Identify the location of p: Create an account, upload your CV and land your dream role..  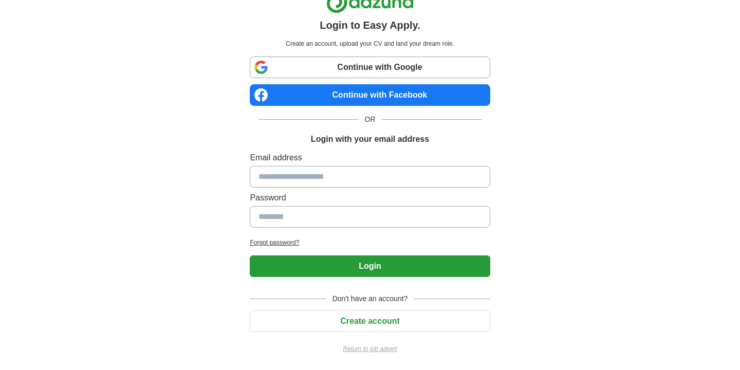
(369, 44).